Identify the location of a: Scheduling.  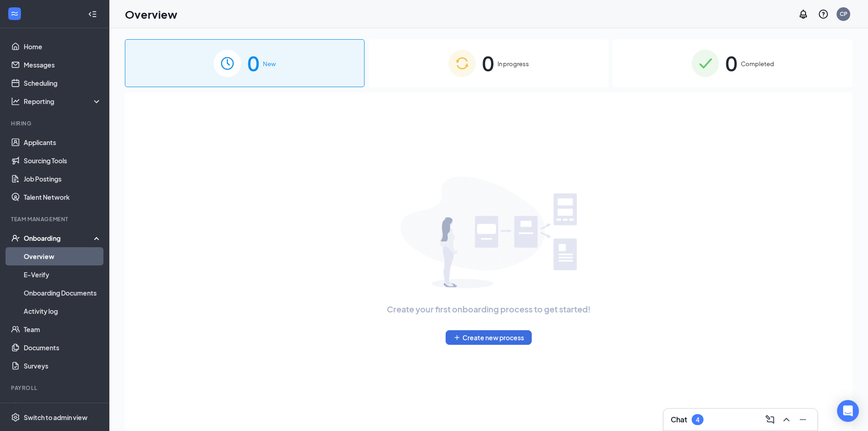
(63, 83).